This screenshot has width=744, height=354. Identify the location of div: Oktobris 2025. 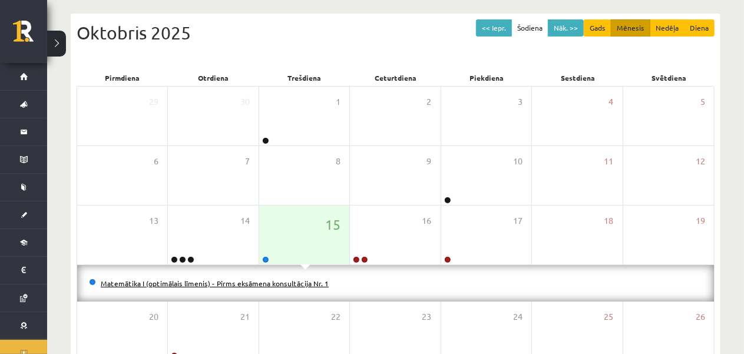
(395, 32).